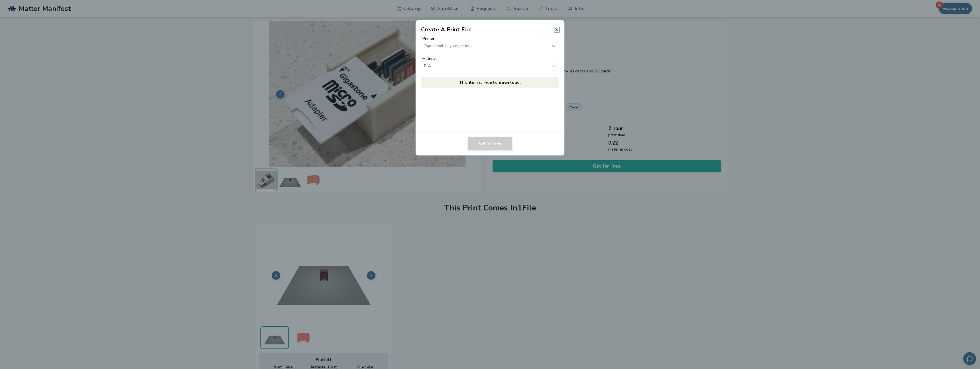 The image size is (980, 369). What do you see at coordinates (490, 44) in the screenshot?
I see `label: Printer` at bounding box center [490, 44].